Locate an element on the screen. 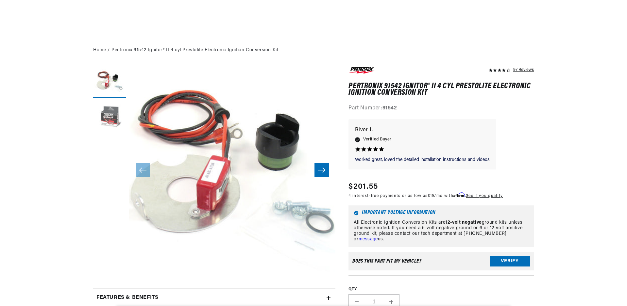 This screenshot has height=306, width=627. h6: Important Voltage Information is located at coordinates (441, 213).